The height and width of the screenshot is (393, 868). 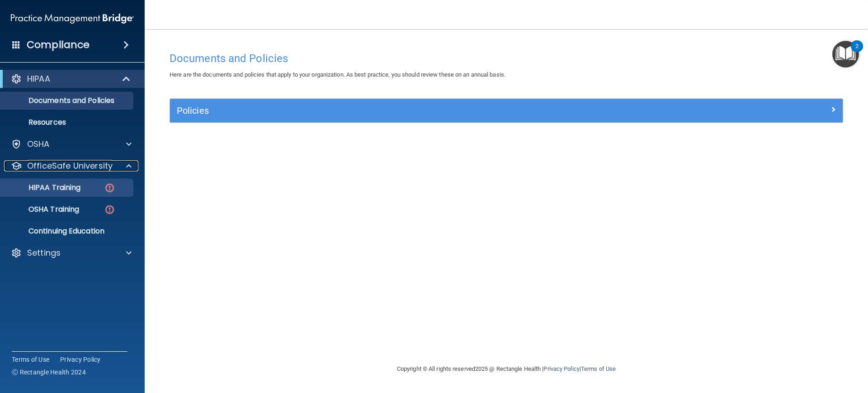 What do you see at coordinates (43, 188) in the screenshot?
I see `p: HIPAA Training` at bounding box center [43, 188].